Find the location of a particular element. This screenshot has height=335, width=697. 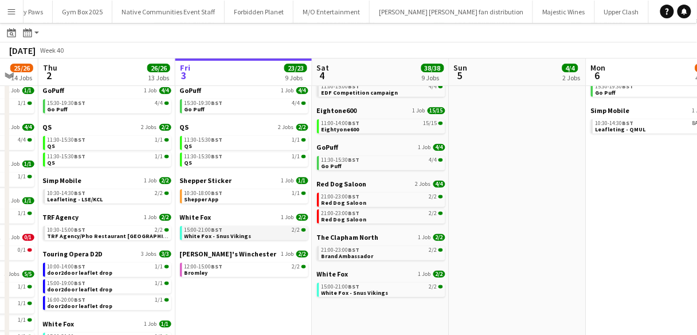

span: 11:30-15:30 is located at coordinates (66, 156).